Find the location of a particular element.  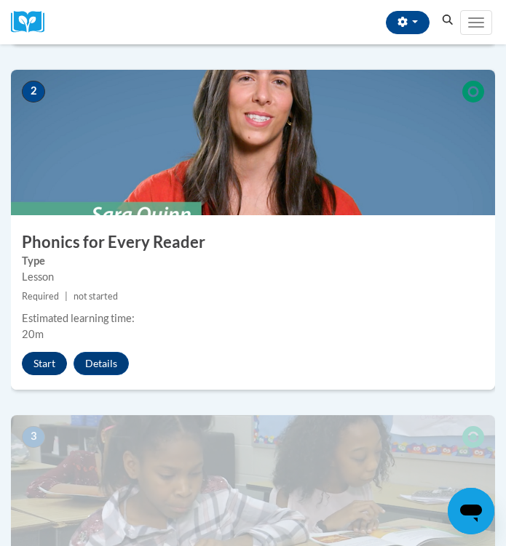

span: Required is located at coordinates (40, 296).